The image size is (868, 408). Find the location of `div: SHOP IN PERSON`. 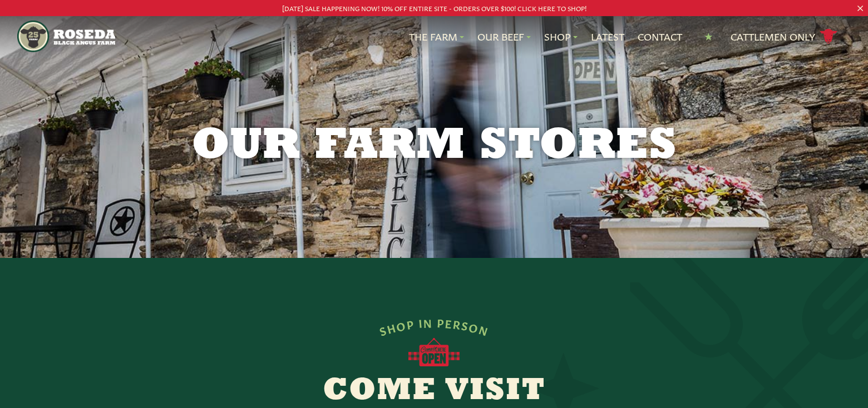

div: SHOP IN PERSON is located at coordinates (434, 326).